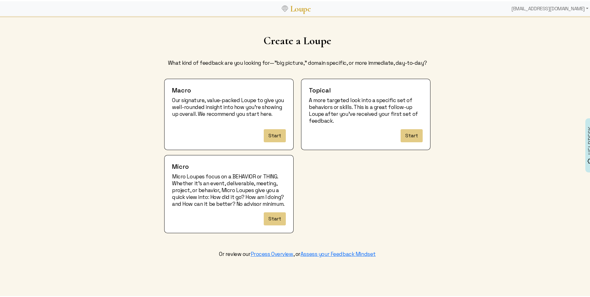  What do you see at coordinates (297, 62) in the screenshot?
I see `p: What kind of feedback are you looking for—"big picture," domain specific, or more immediate, day-...` at bounding box center [297, 62].